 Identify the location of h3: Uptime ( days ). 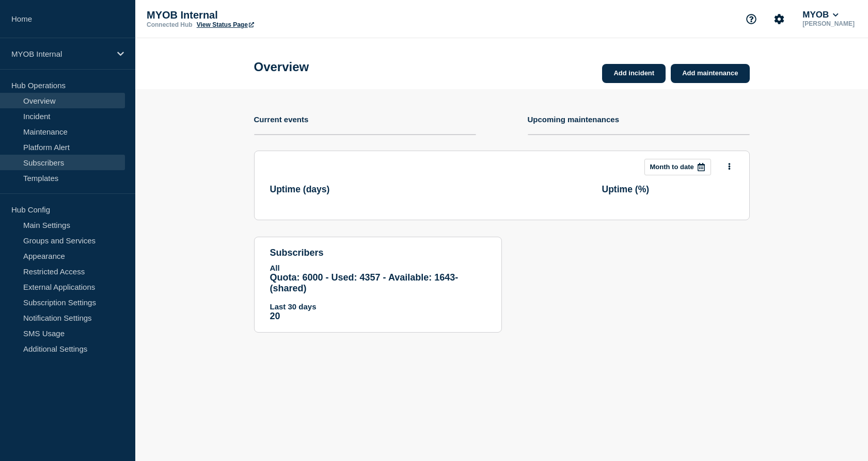
(300, 189).